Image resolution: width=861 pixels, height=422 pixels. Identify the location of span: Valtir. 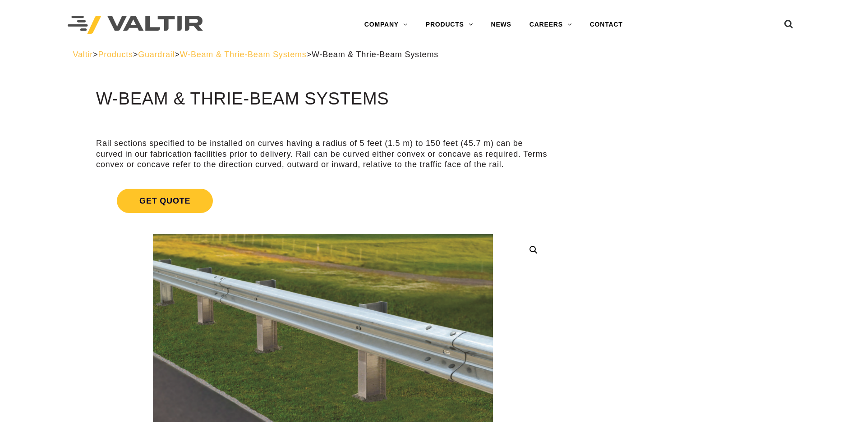
(83, 55).